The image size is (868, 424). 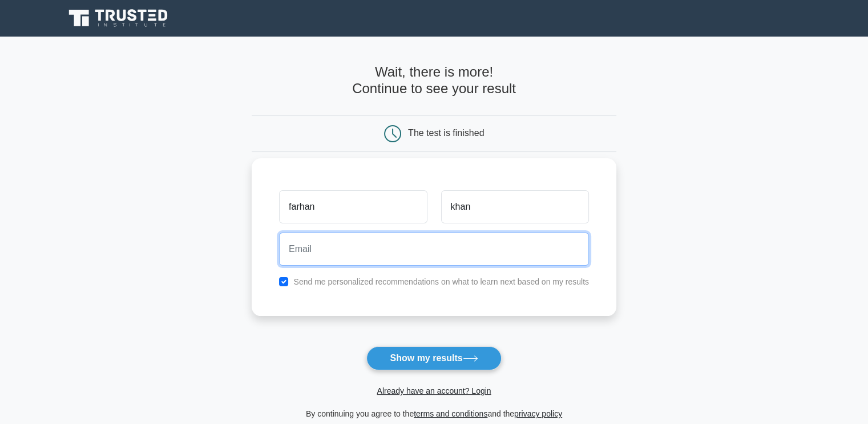 I want to click on a: terms and conditions, so click(x=450, y=414).